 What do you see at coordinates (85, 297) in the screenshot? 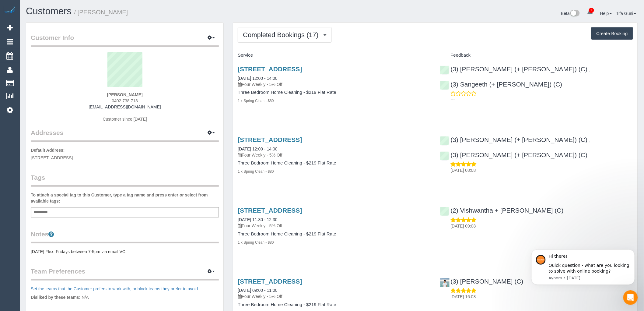
I see `span: N/A` at bounding box center [85, 297].